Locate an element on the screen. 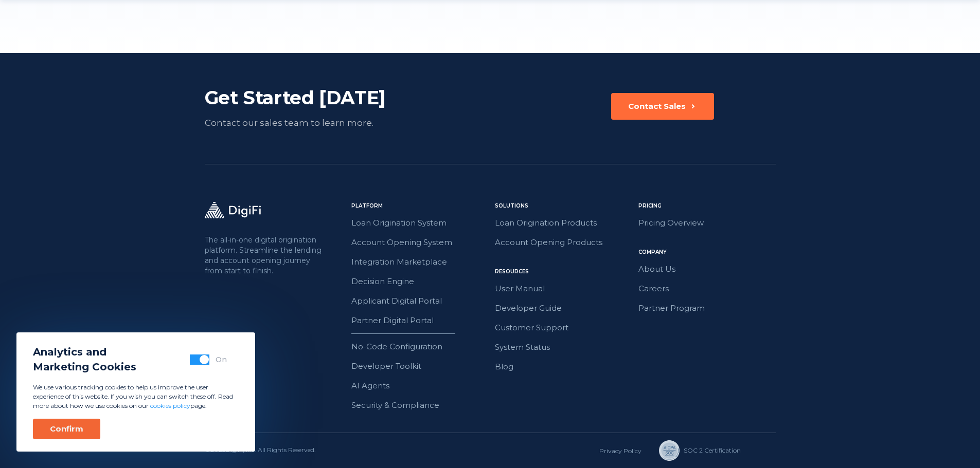 The height and width of the screenshot is (468, 980). a: SOC 2 Сertification is located at coordinates (693, 451).